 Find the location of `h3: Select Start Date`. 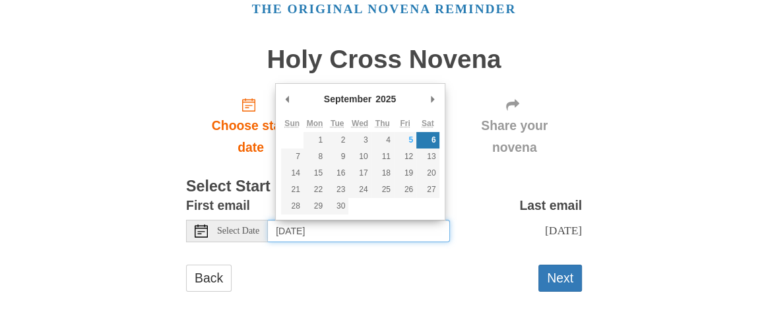

h3: Select Start Date is located at coordinates (384, 187).